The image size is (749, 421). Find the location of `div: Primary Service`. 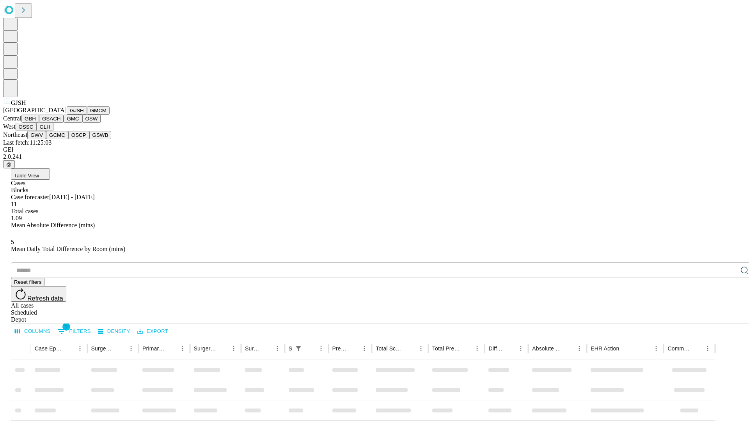

div: Primary Service is located at coordinates (154, 349).